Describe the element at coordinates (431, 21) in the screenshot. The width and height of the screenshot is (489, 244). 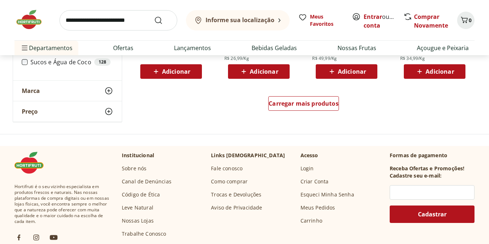
I see `a: Comprar Novamente` at that location.